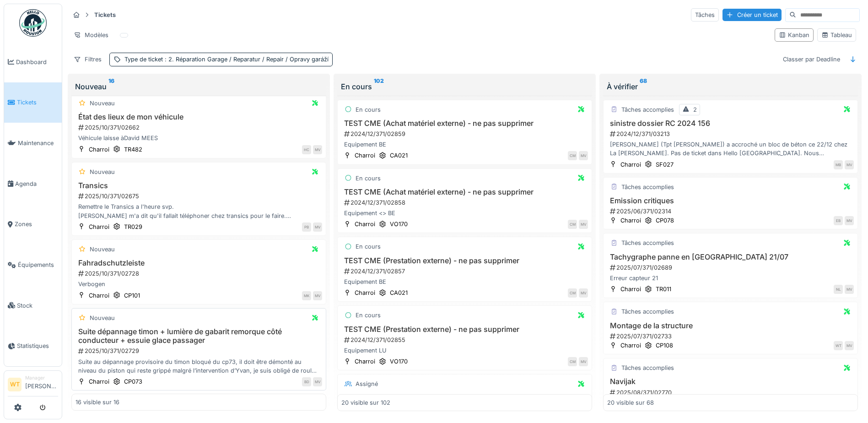 The image size is (868, 423). What do you see at coordinates (307, 227) in the screenshot?
I see `div: PB` at bounding box center [307, 227].